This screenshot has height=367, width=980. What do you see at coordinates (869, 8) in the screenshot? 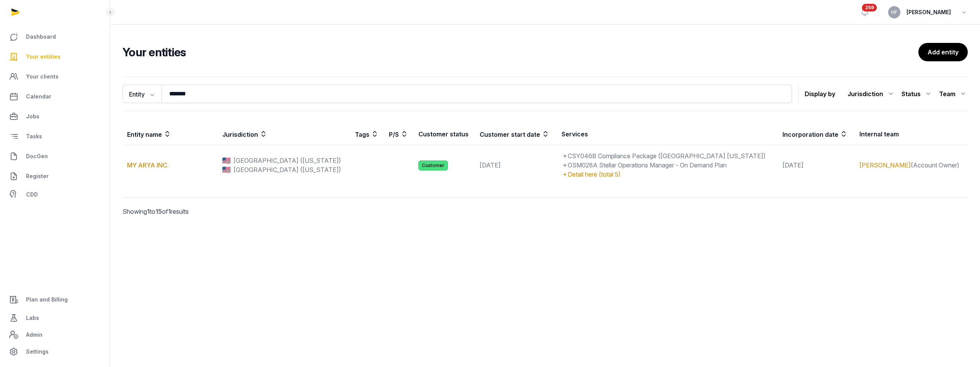
I see `span: 259` at bounding box center [869, 8].